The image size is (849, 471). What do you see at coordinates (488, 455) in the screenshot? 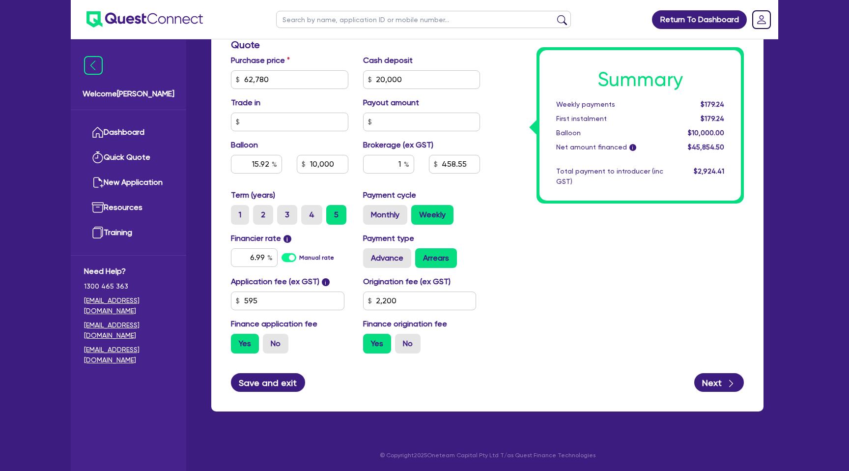
I see `p: © Copyright 2025 Oneteam Capital Pty Ltd T/as Quest Finance Technologies` at bounding box center [488, 455].